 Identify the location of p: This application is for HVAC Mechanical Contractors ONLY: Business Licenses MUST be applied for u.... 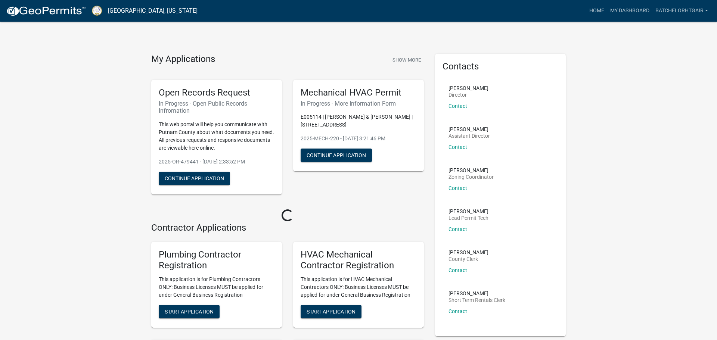
(359, 287).